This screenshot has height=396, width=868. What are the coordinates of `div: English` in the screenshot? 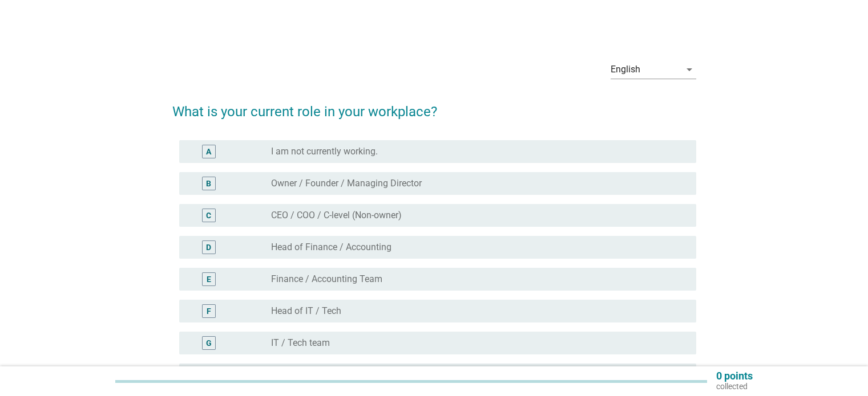 It's located at (625, 70).